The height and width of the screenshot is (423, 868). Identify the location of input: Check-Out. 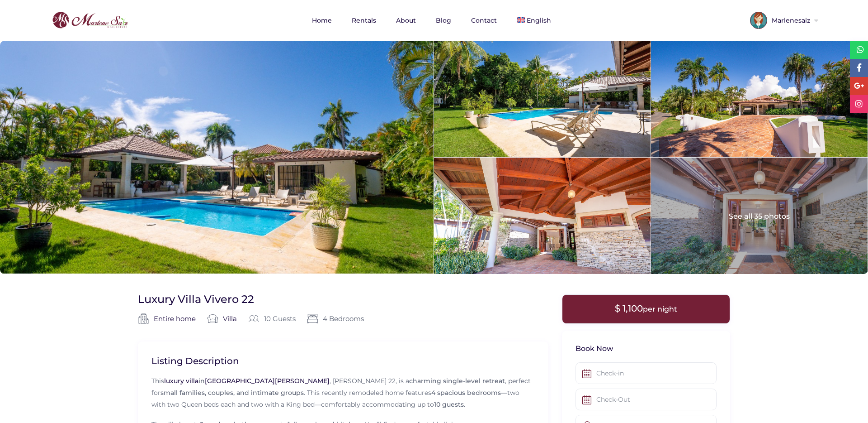
(646, 399).